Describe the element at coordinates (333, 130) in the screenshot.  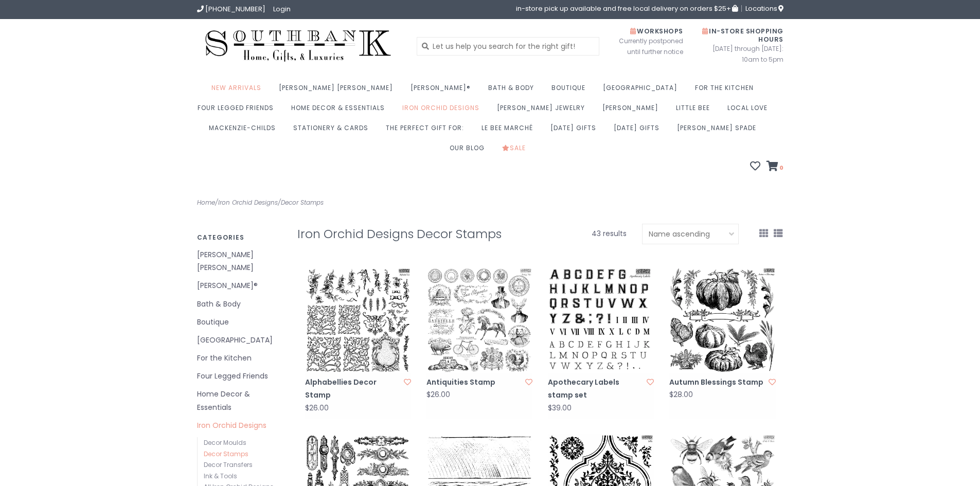
I see `a: Stationery & Cards` at that location.